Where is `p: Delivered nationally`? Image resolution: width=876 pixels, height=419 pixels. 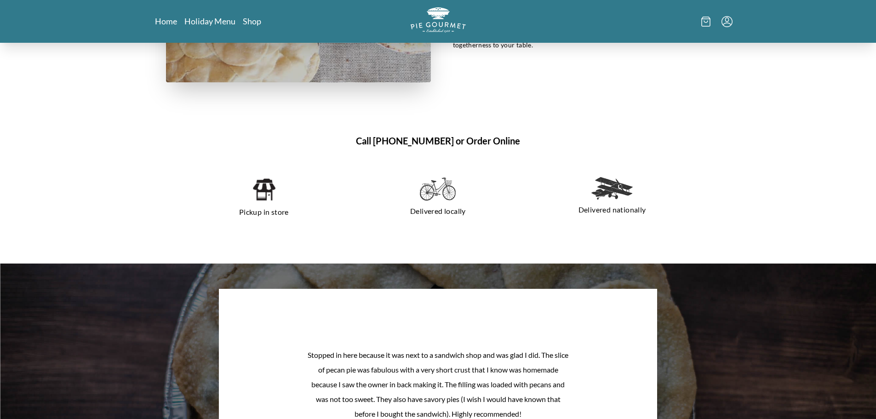 p: Delivered nationally is located at coordinates (612, 210).